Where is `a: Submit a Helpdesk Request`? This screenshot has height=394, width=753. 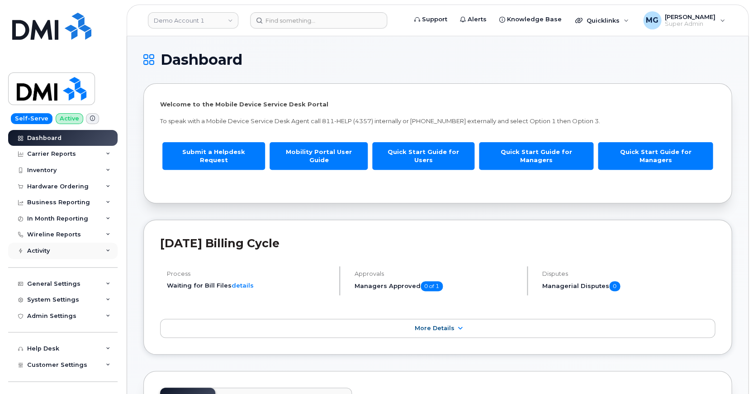 a: Submit a Helpdesk Request is located at coordinates (213, 156).